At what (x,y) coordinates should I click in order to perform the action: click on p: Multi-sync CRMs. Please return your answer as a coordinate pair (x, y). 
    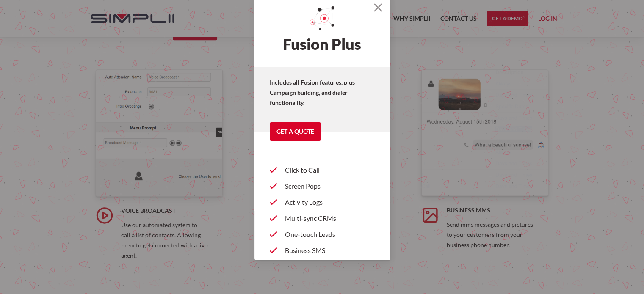
    Looking at the image, I should click on (330, 218).